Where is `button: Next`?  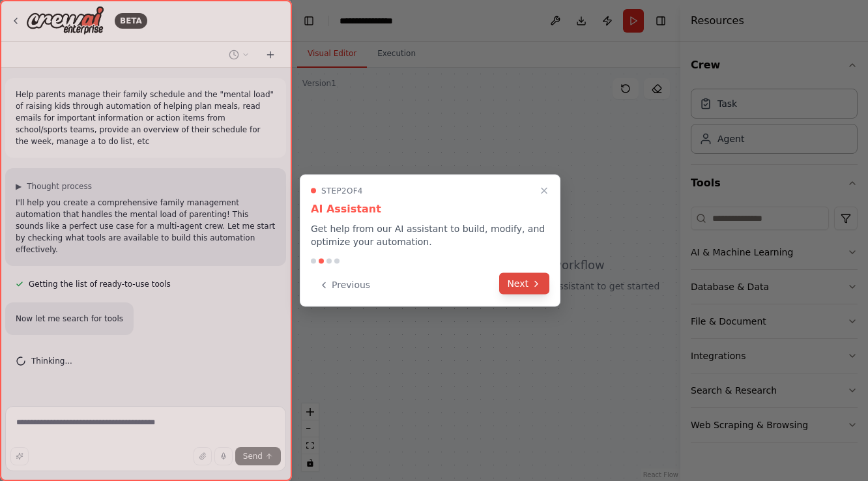 button: Next is located at coordinates (524, 283).